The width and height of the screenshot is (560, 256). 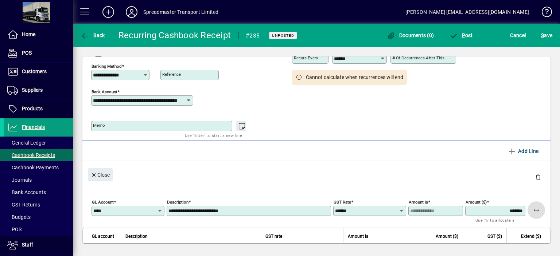 What do you see at coordinates (19, 180) in the screenshot?
I see `span: Journals` at bounding box center [19, 180].